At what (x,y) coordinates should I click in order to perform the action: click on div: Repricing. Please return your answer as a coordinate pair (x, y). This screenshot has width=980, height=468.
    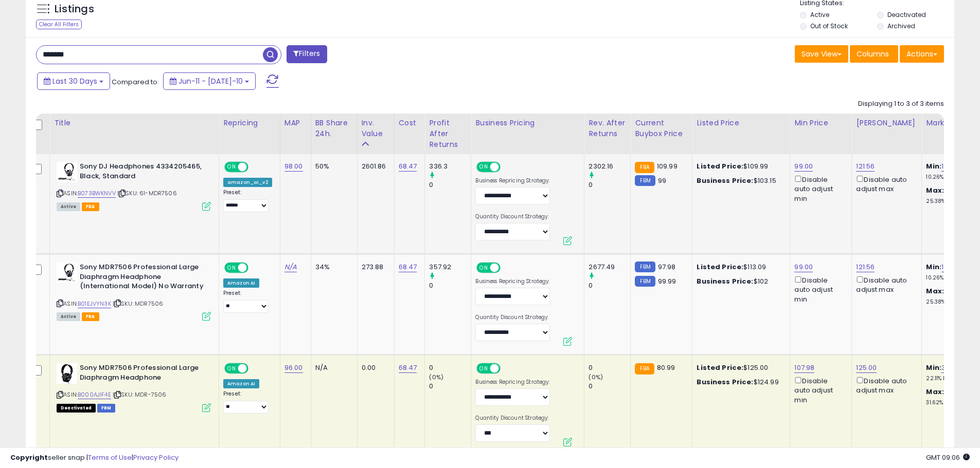
    Looking at the image, I should click on (249, 123).